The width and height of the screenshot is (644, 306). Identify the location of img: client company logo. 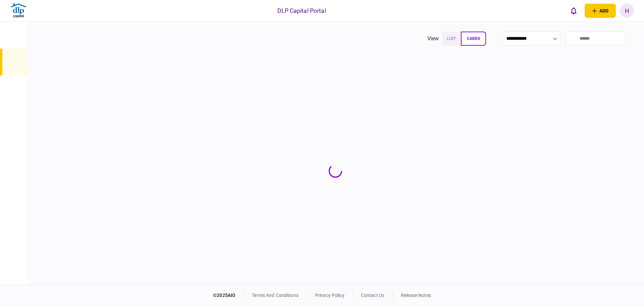
(18, 11).